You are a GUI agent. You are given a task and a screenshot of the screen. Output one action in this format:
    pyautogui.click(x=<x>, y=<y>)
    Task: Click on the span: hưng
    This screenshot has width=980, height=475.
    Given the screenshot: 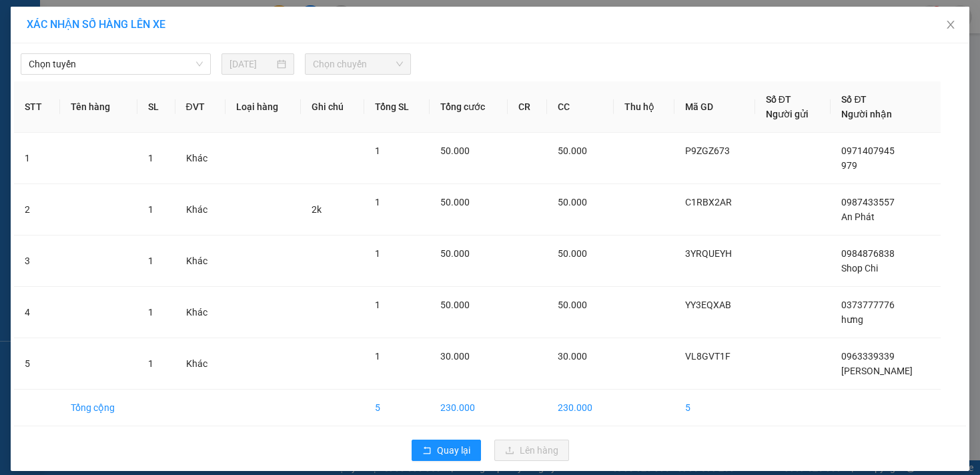 What is the action you would take?
    pyautogui.click(x=852, y=320)
    